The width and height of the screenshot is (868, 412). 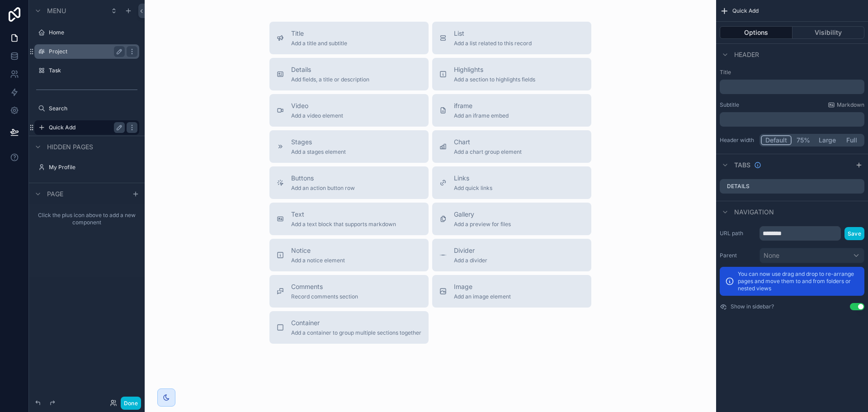 What do you see at coordinates (481, 115) in the screenshot?
I see `span: Add an iframe embed` at bounding box center [481, 115].